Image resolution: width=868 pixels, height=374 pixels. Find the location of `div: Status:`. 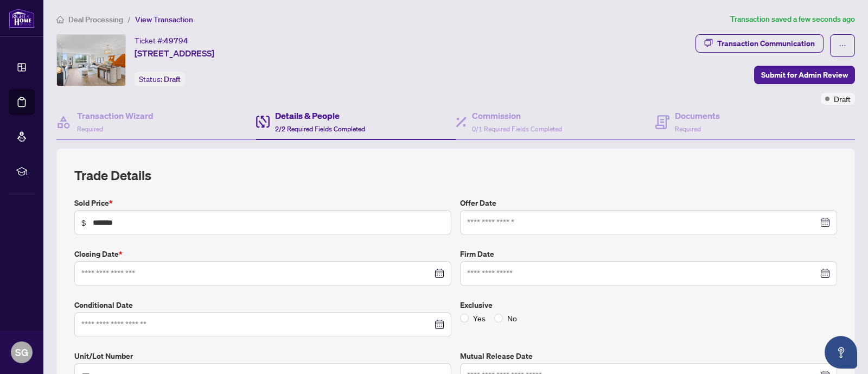

div: Status: is located at coordinates (159, 79).